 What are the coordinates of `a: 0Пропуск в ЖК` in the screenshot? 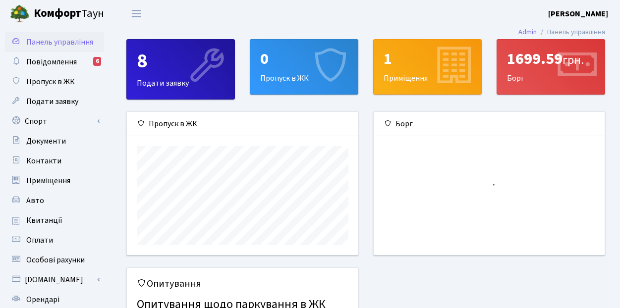 It's located at (304, 67).